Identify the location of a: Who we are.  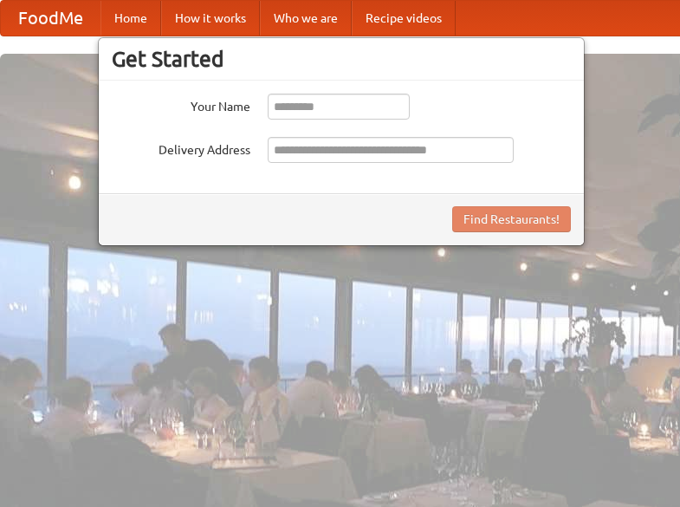
(306, 18).